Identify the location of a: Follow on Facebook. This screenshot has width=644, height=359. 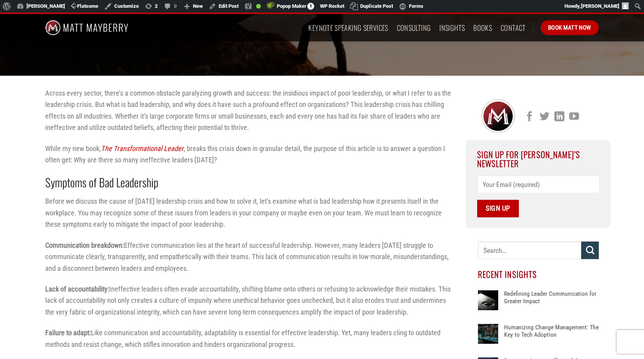
(530, 117).